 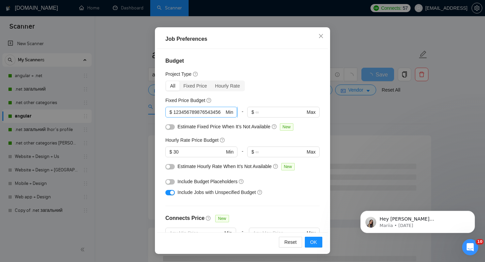 What do you see at coordinates (185, 218) in the screenshot?
I see `h4: Connects Price` at bounding box center [185, 218].